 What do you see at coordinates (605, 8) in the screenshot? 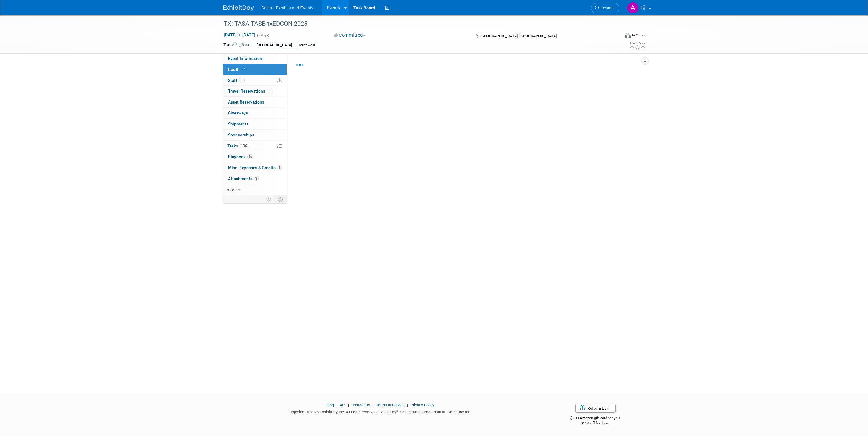
I see `a: Search` at bounding box center [605, 8].